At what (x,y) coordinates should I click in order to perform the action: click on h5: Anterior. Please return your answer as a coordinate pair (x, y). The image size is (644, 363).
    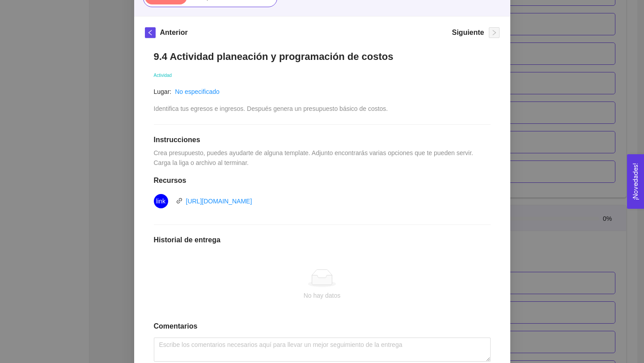
    Looking at the image, I should click on (174, 33).